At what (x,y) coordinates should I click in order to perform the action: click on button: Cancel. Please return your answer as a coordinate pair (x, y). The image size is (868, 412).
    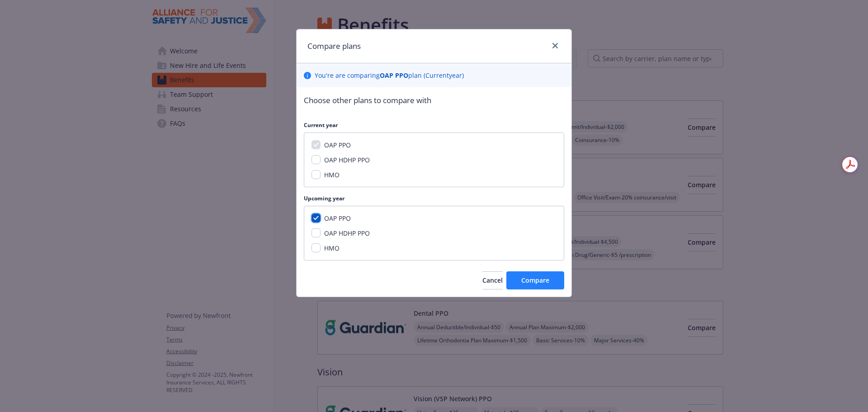
    Looking at the image, I should click on (492, 280).